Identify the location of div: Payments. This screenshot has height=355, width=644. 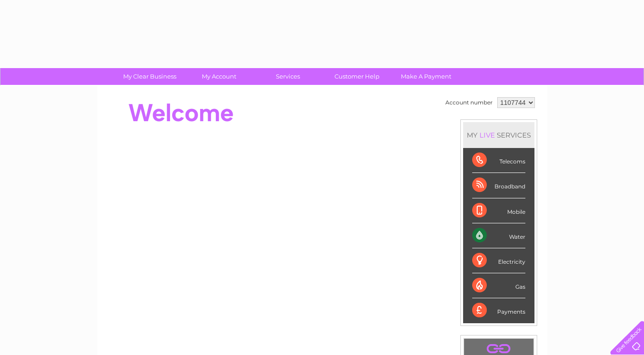
(498, 311).